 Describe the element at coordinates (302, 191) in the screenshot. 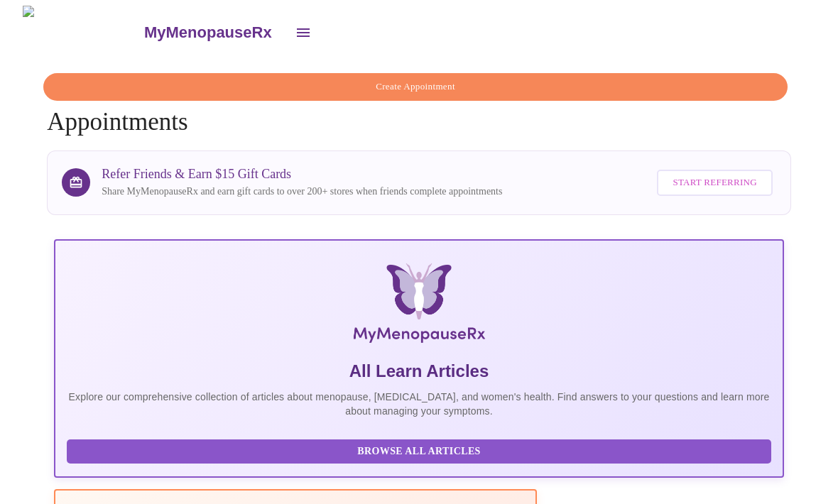

I see `p: Share MyMenopauseRx and earn gift cards to over 200+ stores when friends complete appointments` at that location.